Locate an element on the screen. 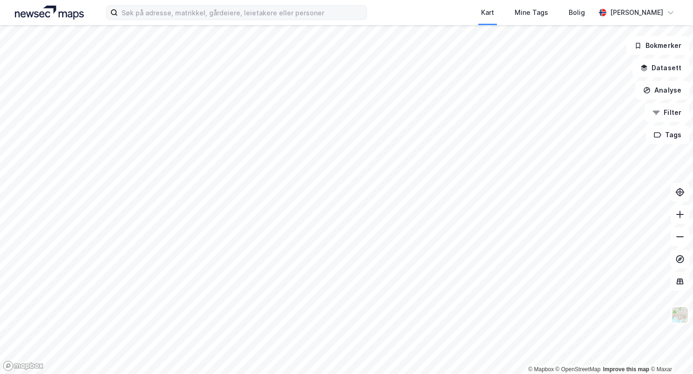 This screenshot has width=693, height=374. div: Kart is located at coordinates (488, 13).